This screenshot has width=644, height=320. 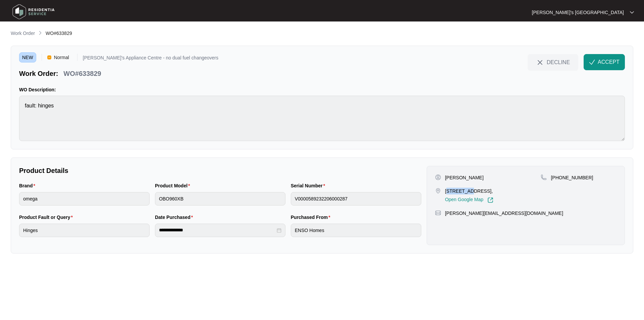 What do you see at coordinates (356, 199) in the screenshot?
I see `input: Serial Number` at bounding box center [356, 199].